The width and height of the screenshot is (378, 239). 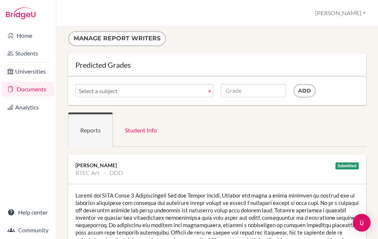 What do you see at coordinates (28, 89) in the screenshot?
I see `a: Documents` at bounding box center [28, 89].